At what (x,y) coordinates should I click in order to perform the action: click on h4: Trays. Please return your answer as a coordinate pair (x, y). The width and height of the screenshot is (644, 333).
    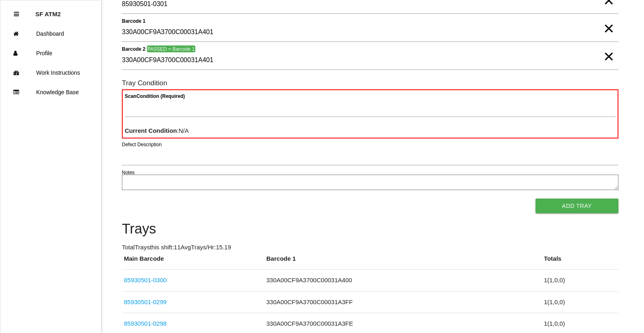
    Looking at the image, I should click on (370, 229).